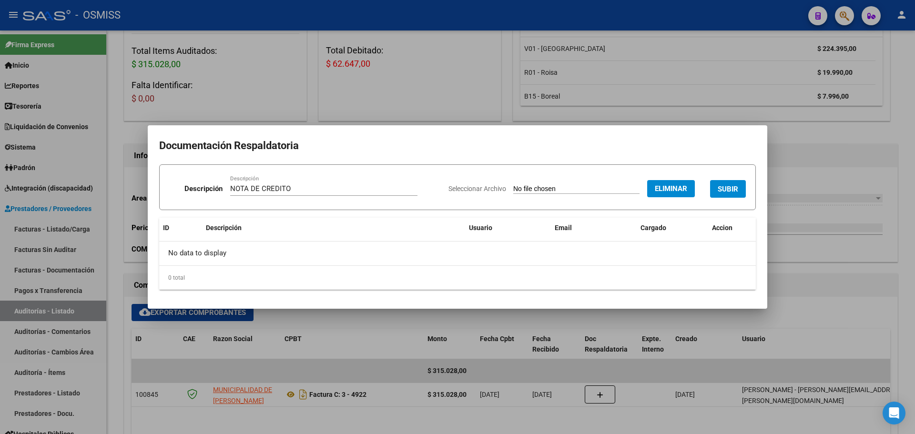 The image size is (915, 434). What do you see at coordinates (894, 413) in the screenshot?
I see `div: Open Intercom Messenger` at bounding box center [894, 413].